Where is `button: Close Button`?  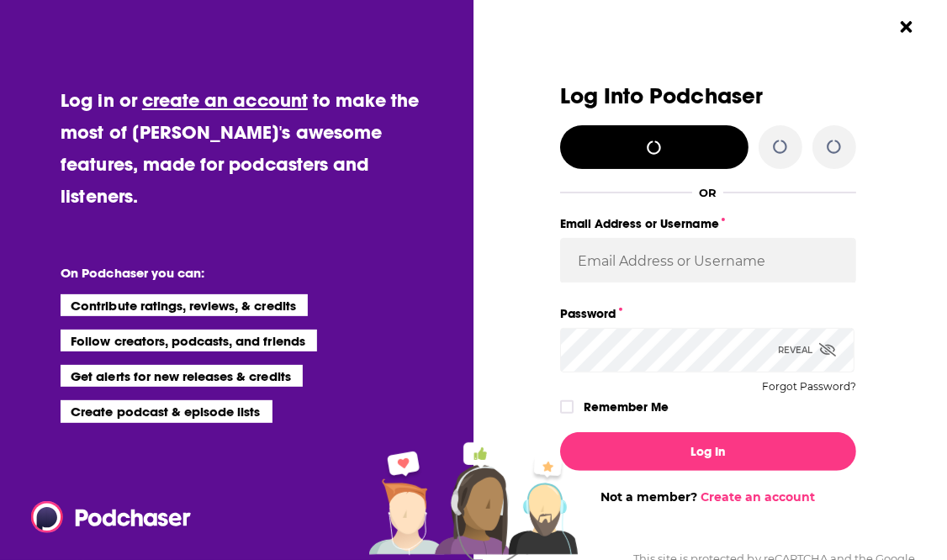
button: Close Button is located at coordinates (907, 26).